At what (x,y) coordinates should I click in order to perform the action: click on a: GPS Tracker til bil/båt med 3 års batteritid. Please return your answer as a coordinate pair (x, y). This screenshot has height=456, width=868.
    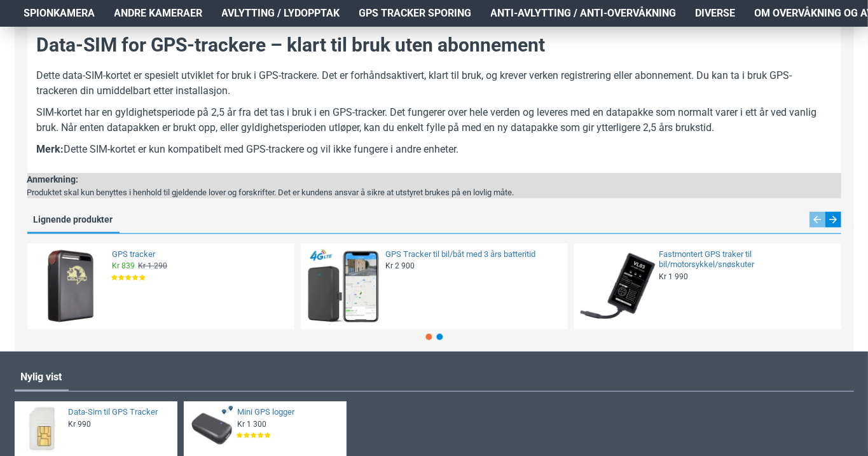
    Looking at the image, I should click on (473, 254).